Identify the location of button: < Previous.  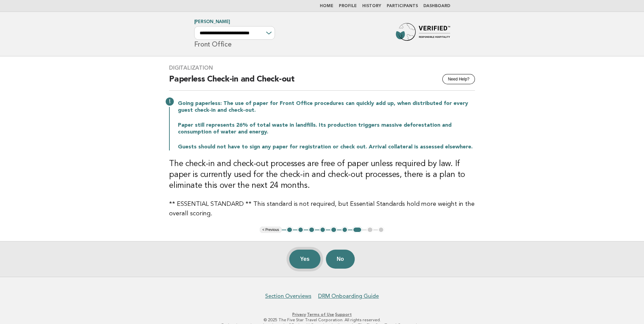
(270, 230).